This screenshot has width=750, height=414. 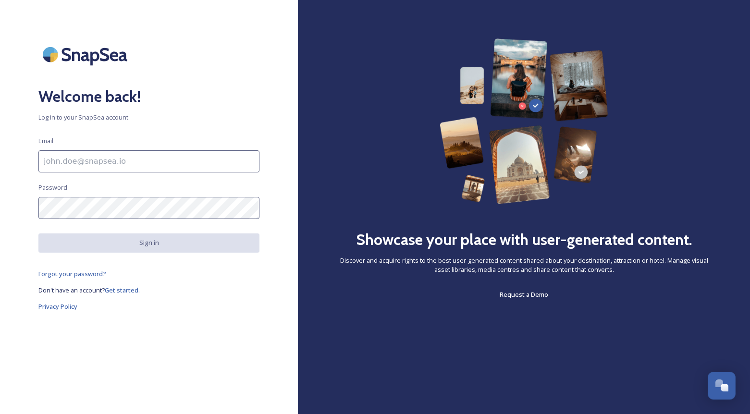 What do you see at coordinates (72, 274) in the screenshot?
I see `span: Forgot your password?` at bounding box center [72, 274].